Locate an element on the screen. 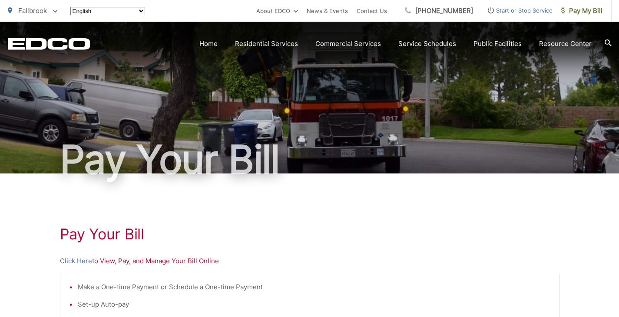 The height and width of the screenshot is (317, 619). a: Contact Us is located at coordinates (372, 11).